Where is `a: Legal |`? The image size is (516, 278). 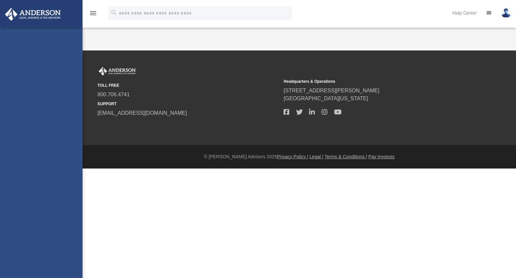 a: Legal | is located at coordinates (316, 157).